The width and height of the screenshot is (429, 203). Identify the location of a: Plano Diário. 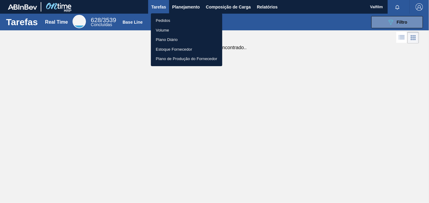
(186, 40).